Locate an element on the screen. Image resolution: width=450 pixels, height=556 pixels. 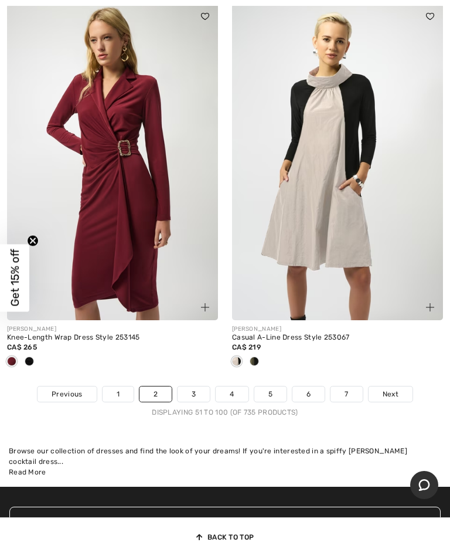
button: Close teaser is located at coordinates (33, 241).